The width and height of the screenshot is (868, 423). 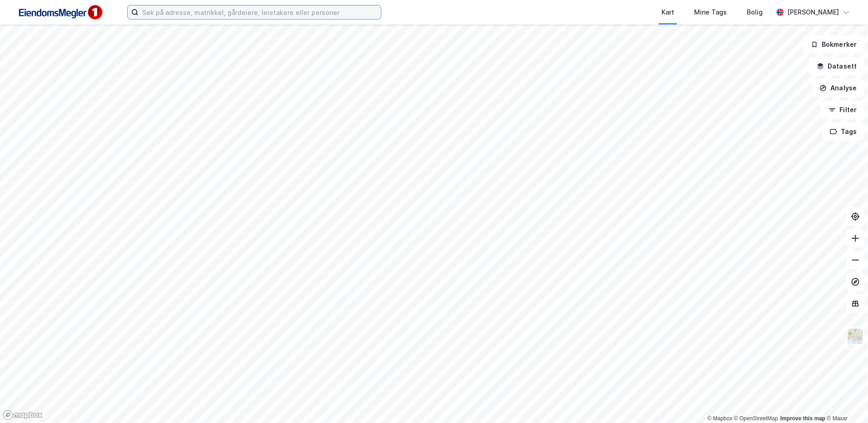 I want to click on button: Bokmerker, so click(x=833, y=45).